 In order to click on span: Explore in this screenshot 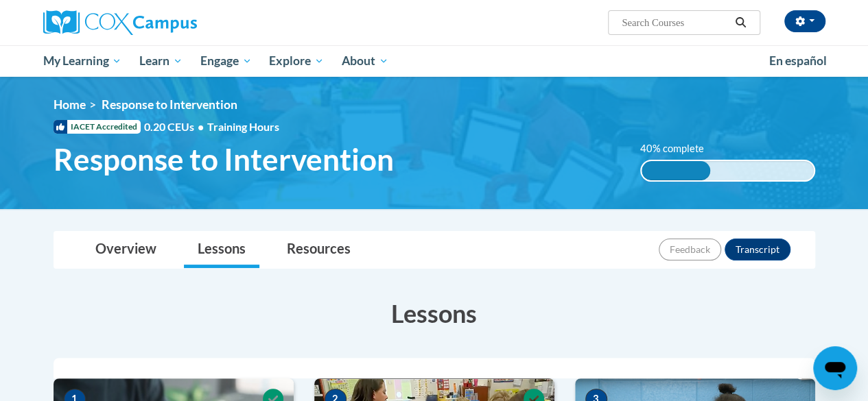, I will do `click(297, 61)`.